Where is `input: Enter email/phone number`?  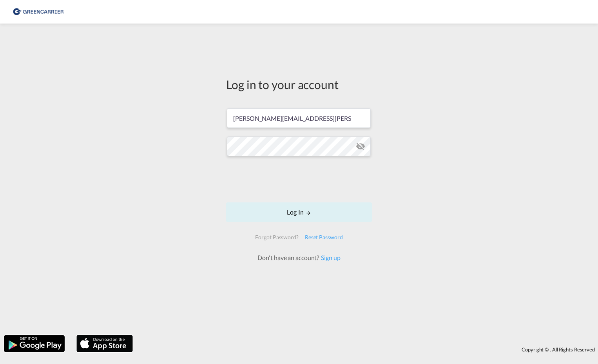 input: Enter email/phone number is located at coordinates (299, 118).